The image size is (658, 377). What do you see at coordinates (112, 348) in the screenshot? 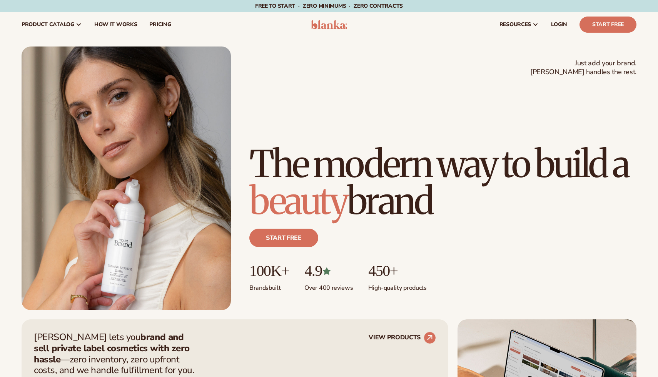
I see `strong: brand and sell private label cosmetics with zero hassle` at bounding box center [112, 348].